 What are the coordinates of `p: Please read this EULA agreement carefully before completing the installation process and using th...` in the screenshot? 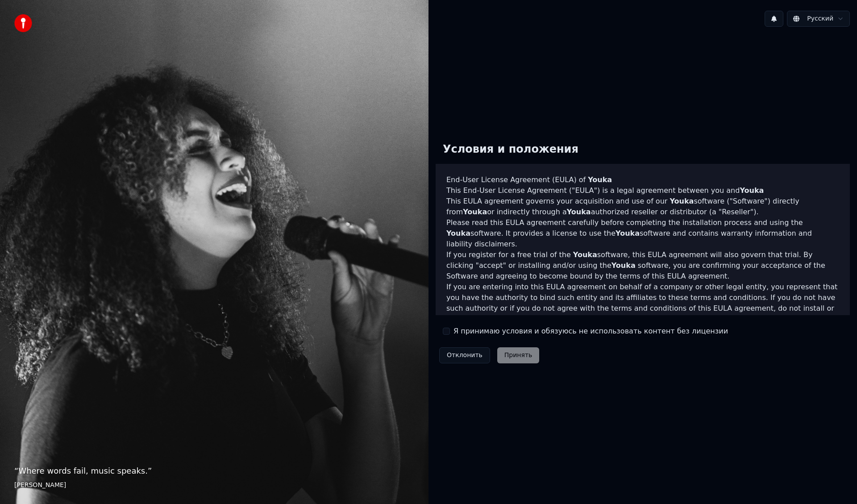 It's located at (643, 233).